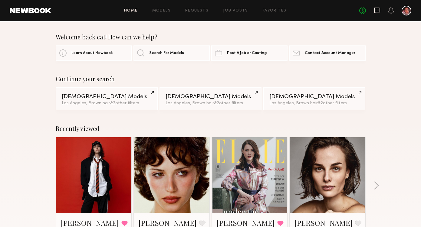 The height and width of the screenshot is (227, 421). I want to click on div: Continue your search, so click(211, 79).